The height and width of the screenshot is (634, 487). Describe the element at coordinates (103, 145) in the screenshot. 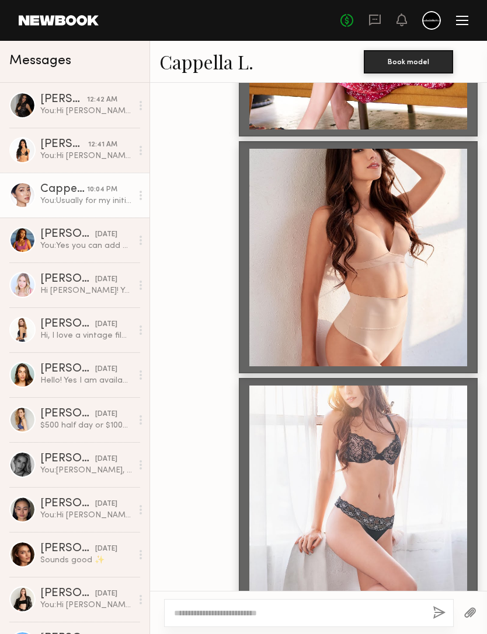

I see `div: 12:41 AM` at that location.